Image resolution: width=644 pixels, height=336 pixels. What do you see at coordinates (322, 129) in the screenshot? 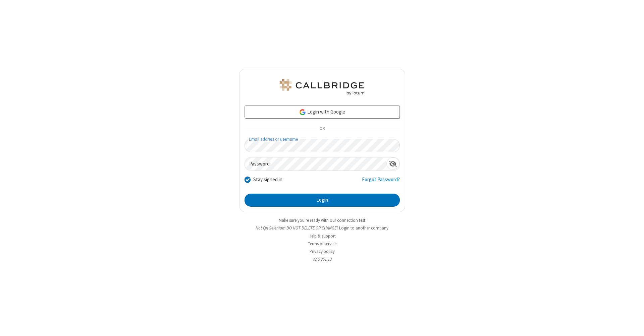
I see `span: OR` at bounding box center [322, 129].